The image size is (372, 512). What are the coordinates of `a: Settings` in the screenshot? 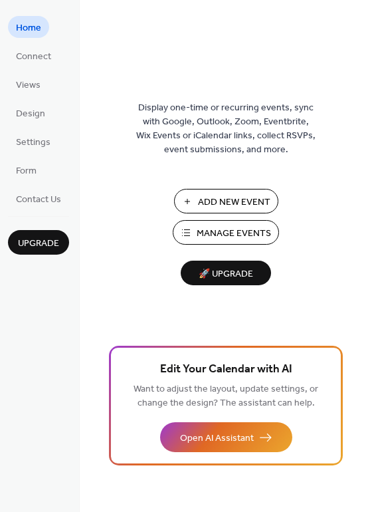 It's located at (33, 141).